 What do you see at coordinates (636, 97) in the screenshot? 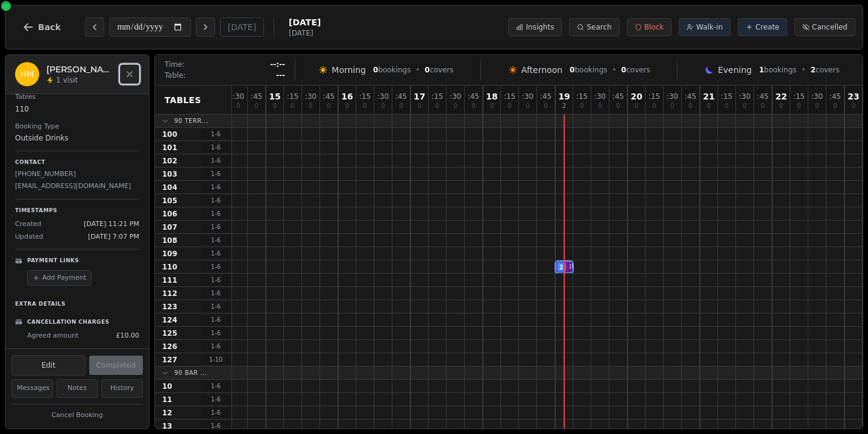
I see `span: 20` at bounding box center [636, 97].